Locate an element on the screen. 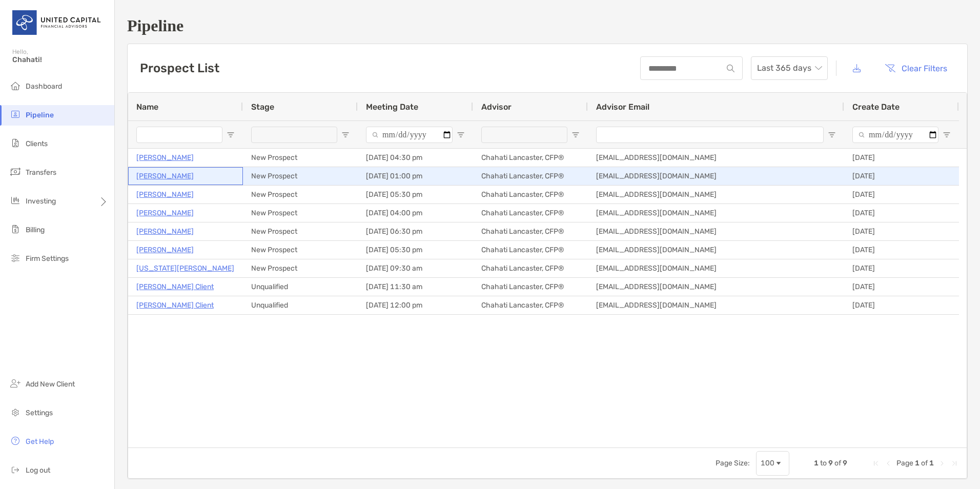  img: settings icon is located at coordinates (15, 412).